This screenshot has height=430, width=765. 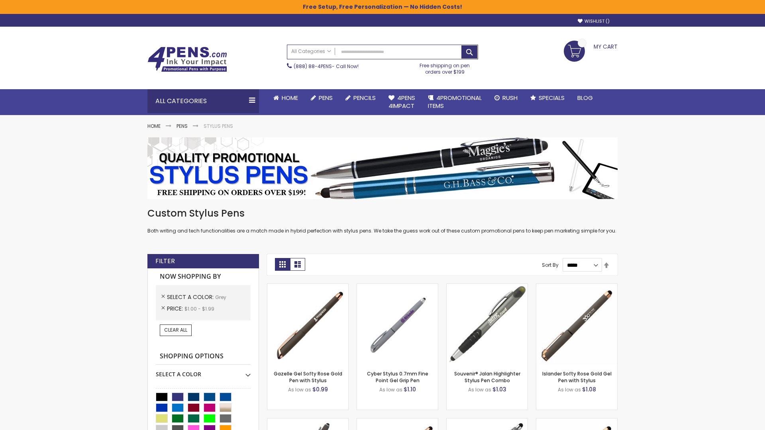 What do you see at coordinates (176, 330) in the screenshot?
I see `span: Clear All` at bounding box center [176, 330].